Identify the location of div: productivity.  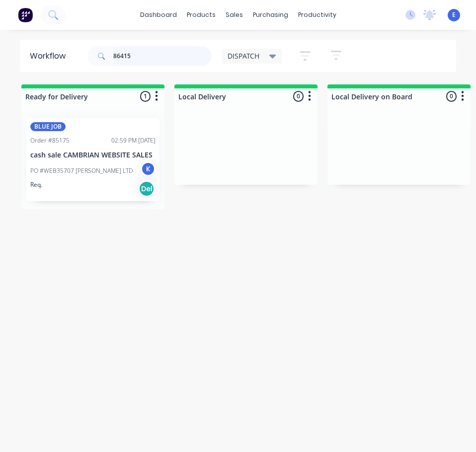
(317, 15).